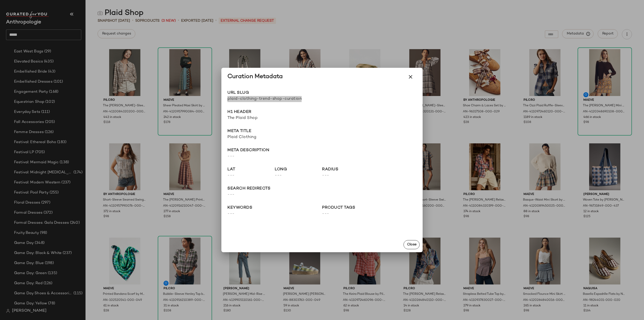 Image resolution: width=644 pixels, height=320 pixels. What do you see at coordinates (322, 189) in the screenshot?
I see `span: search redirects` at bounding box center [322, 189].